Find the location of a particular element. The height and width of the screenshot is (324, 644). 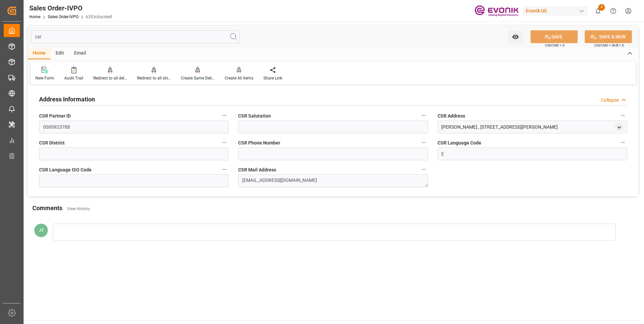

span: 4 is located at coordinates (601, 7).